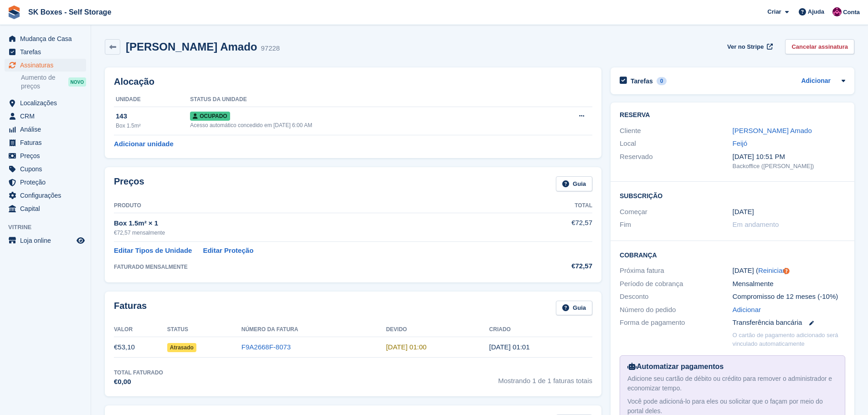  What do you see at coordinates (364, 100) in the screenshot?
I see `th: Status da unidade` at bounding box center [364, 100].